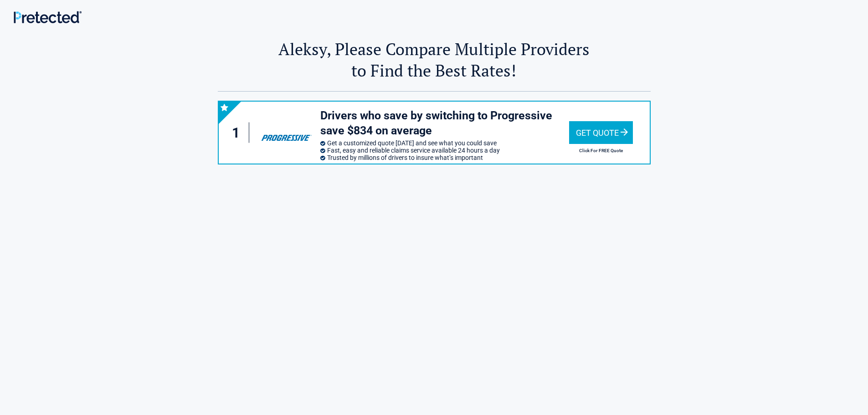  I want to click on div: 1, so click(239, 133).